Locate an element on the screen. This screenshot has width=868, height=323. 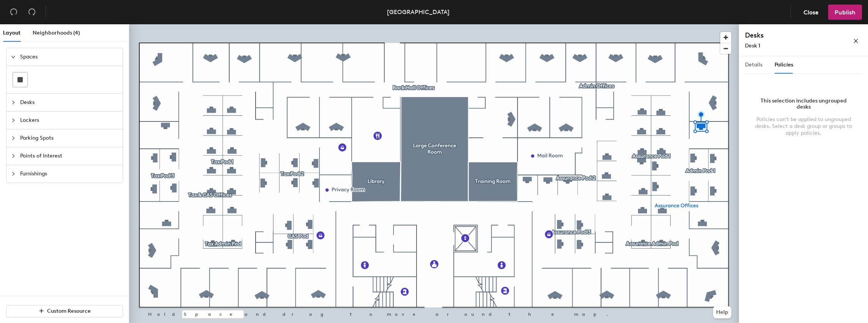
span: expanded is located at coordinates (13, 57).